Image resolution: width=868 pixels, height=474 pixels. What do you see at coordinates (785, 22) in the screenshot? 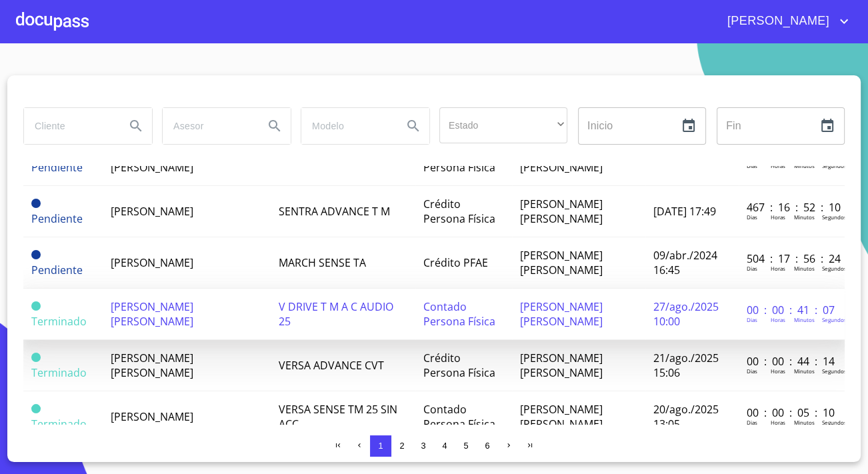
I see `button: account of current user` at bounding box center [785, 22].